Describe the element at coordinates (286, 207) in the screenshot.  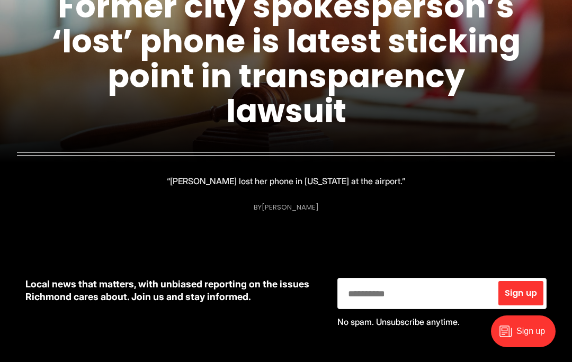
I see `div: By` at that location.